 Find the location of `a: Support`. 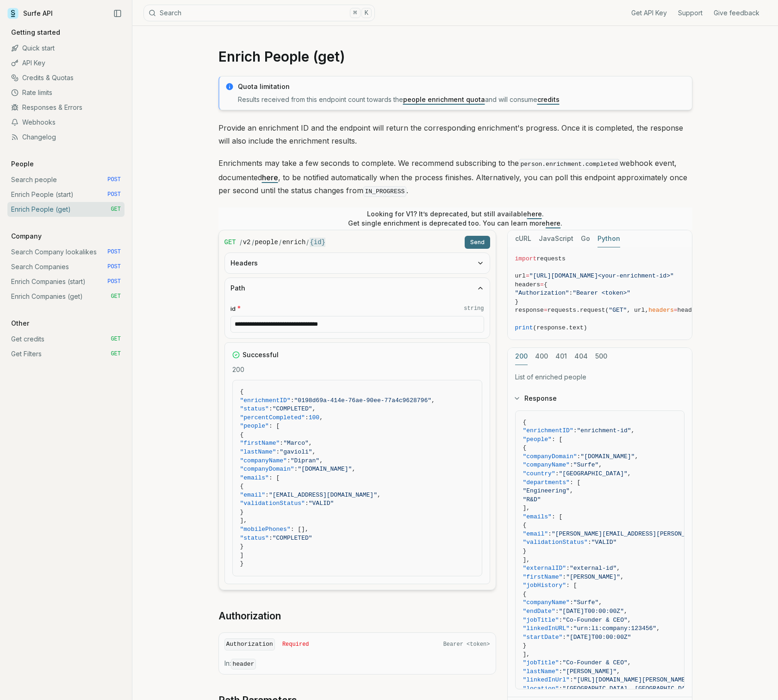

a: Support is located at coordinates (690, 13).